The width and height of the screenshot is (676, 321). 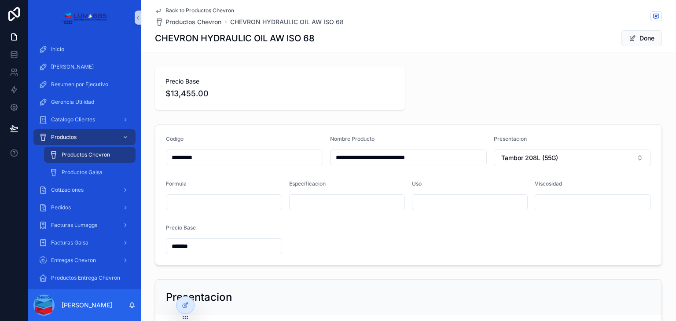 I want to click on span: Formula, so click(x=176, y=183).